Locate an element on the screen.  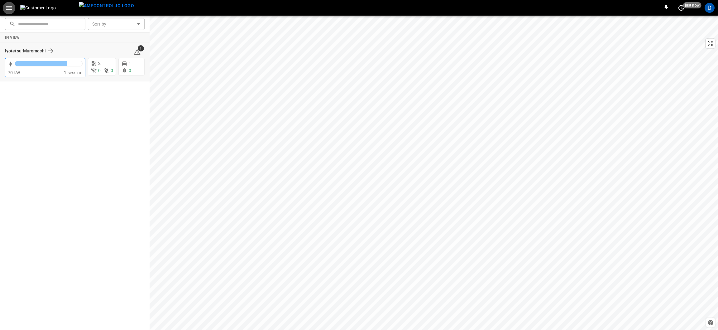
canvas: Map is located at coordinates (434, 173).